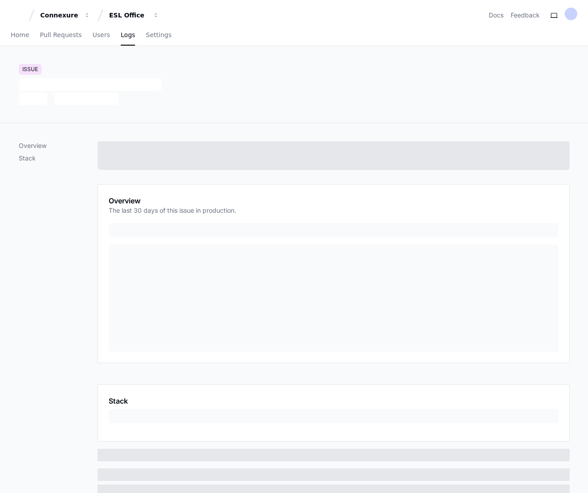 This screenshot has height=493, width=588. I want to click on a: Logs, so click(128, 35).